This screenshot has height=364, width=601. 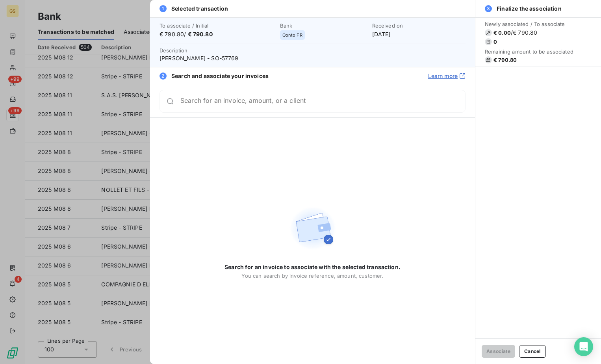 What do you see at coordinates (419, 25) in the screenshot?
I see `span: Received on` at bounding box center [419, 25].